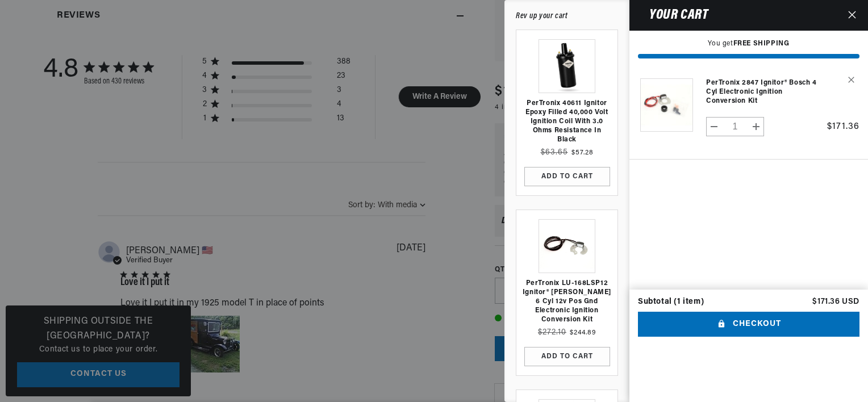 This screenshot has width=868, height=402. I want to click on button: Remove PerTronix 2847 Ignitor® Bosch 4 cyl Electronic Ignition Conversion Kit, so click(849, 79).